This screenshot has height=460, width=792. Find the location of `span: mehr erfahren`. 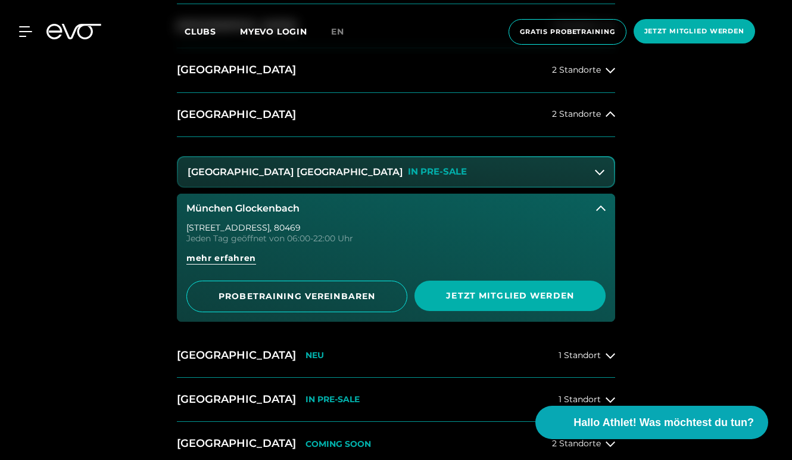

span: mehr erfahren is located at coordinates (221, 258).